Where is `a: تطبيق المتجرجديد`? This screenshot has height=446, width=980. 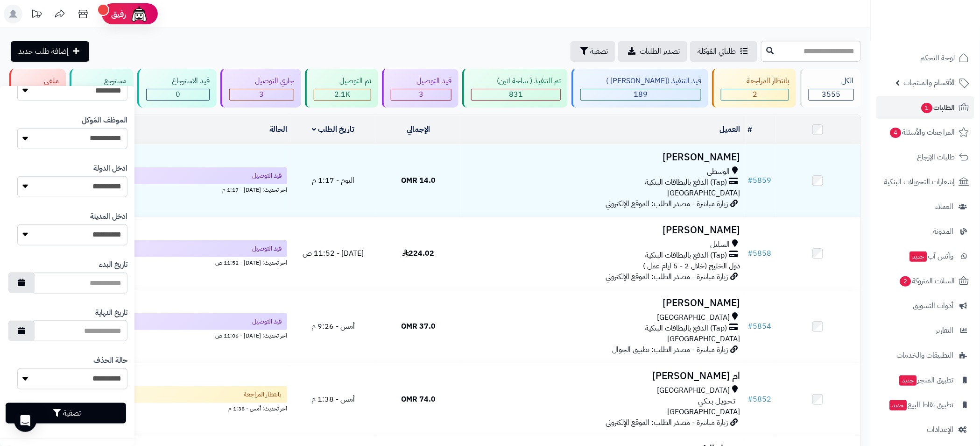 a: تطبيق المتجرجديد is located at coordinates (925, 380).